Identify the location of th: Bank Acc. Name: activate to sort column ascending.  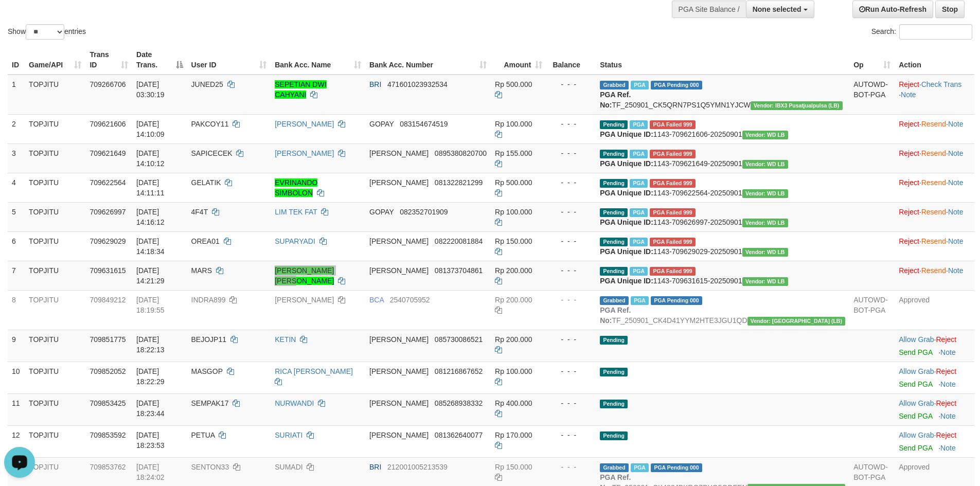
(318, 60).